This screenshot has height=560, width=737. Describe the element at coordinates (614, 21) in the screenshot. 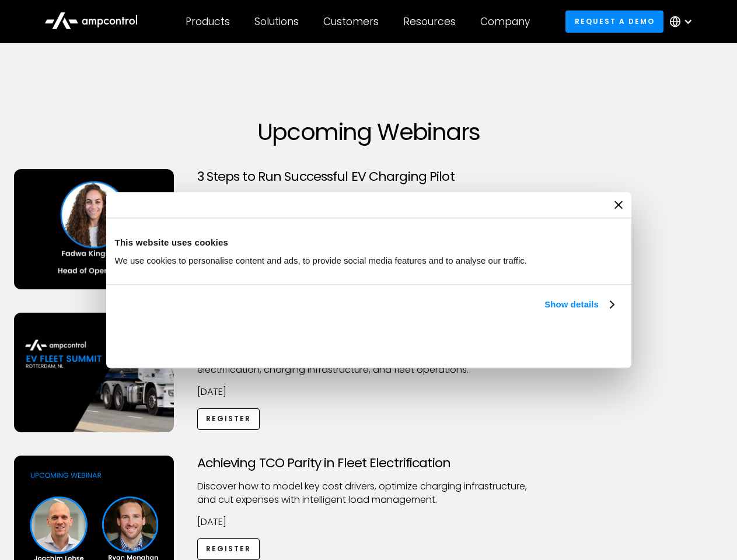

I see `a: Request a demo` at that location.